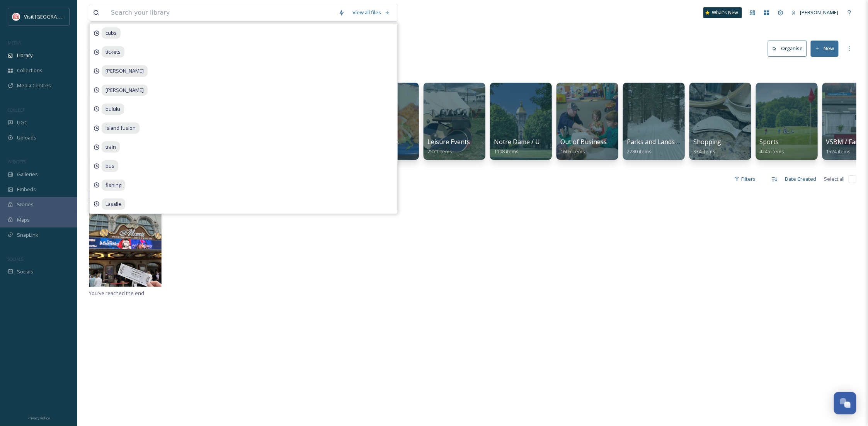  What do you see at coordinates (113, 109) in the screenshot?
I see `span: bululu` at bounding box center [113, 109].